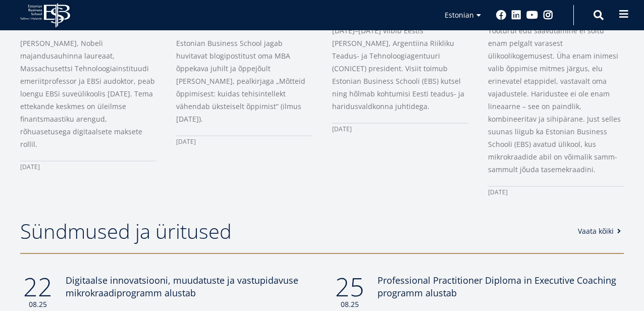  I want to click on a: Instagram, so click(548, 16).